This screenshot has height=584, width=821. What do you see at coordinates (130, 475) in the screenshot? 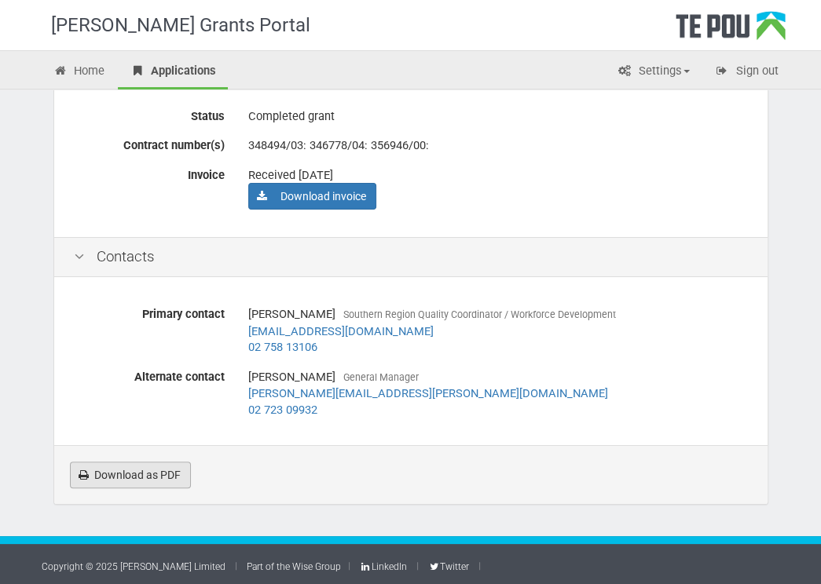
I see `a: Download as PDF` at bounding box center [130, 475].